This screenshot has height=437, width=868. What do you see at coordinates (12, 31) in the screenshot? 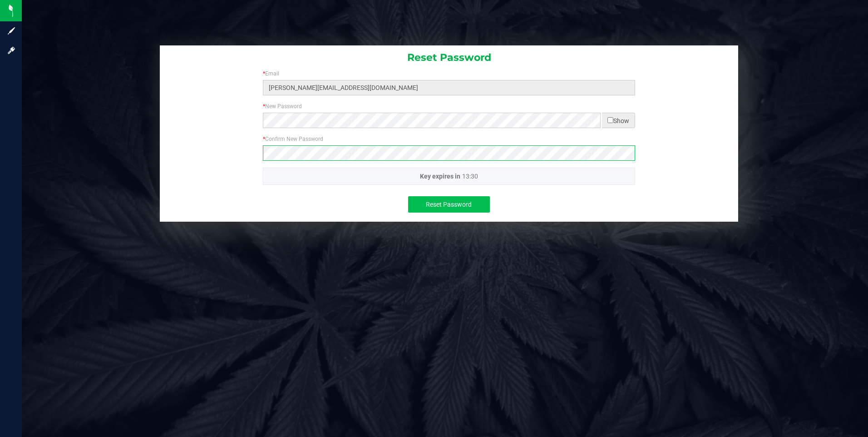
I see `inline-svg: Sign up` at bounding box center [12, 31].